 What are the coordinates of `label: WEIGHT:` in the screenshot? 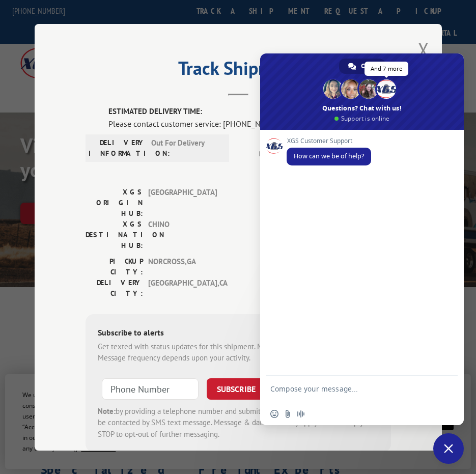 It's located at (278, 203).